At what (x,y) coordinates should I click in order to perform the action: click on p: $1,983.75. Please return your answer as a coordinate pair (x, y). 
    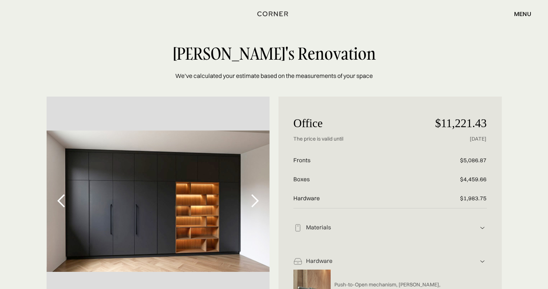
    Looking at the image, I should click on (454, 198).